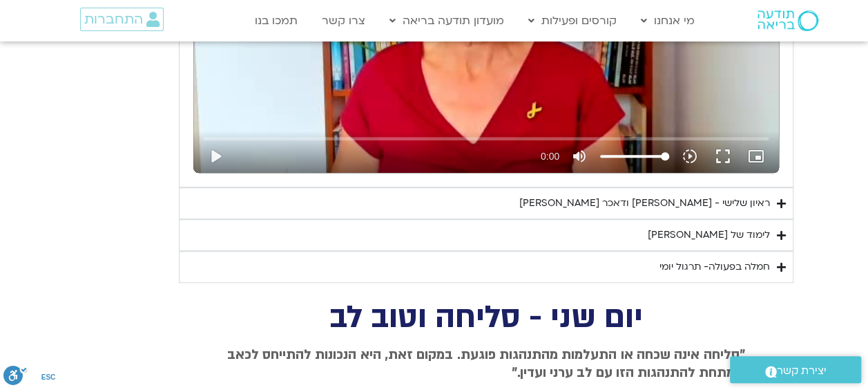 The width and height of the screenshot is (868, 390). What do you see at coordinates (573, 21) in the screenshot?
I see `a: קורסים ופעילות` at bounding box center [573, 21].